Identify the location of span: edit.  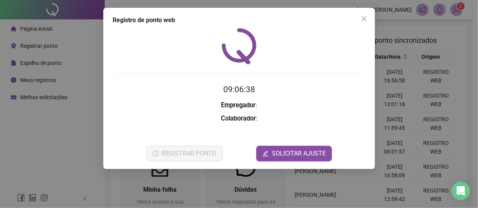
(266, 154).